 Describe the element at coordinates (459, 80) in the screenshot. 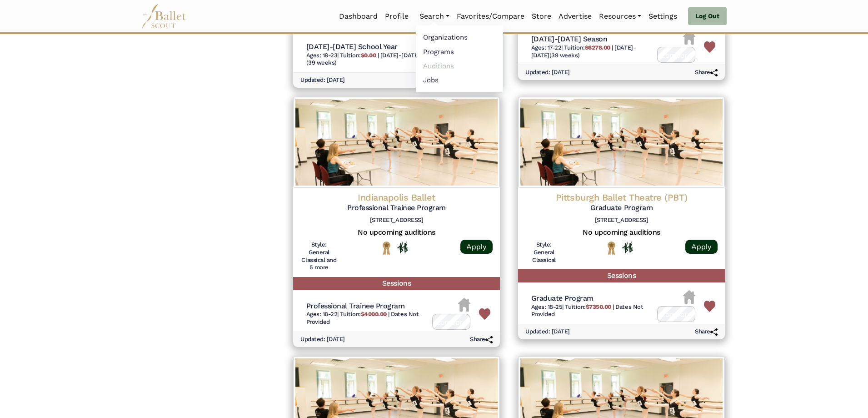

I see `a: Jobs` at that location.